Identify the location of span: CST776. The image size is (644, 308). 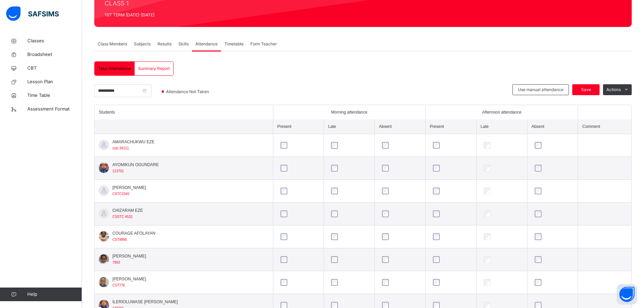
(119, 285).